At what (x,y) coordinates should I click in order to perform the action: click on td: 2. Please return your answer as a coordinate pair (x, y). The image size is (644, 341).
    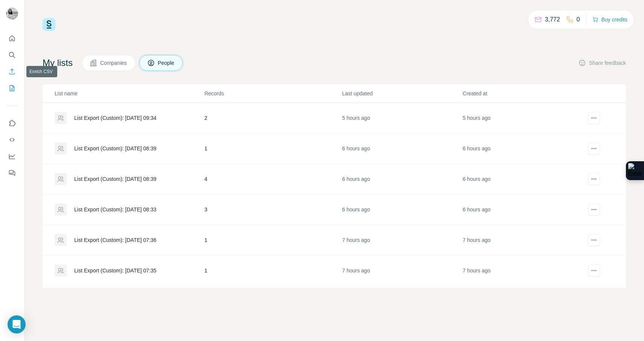
    Looking at the image, I should click on (273, 118).